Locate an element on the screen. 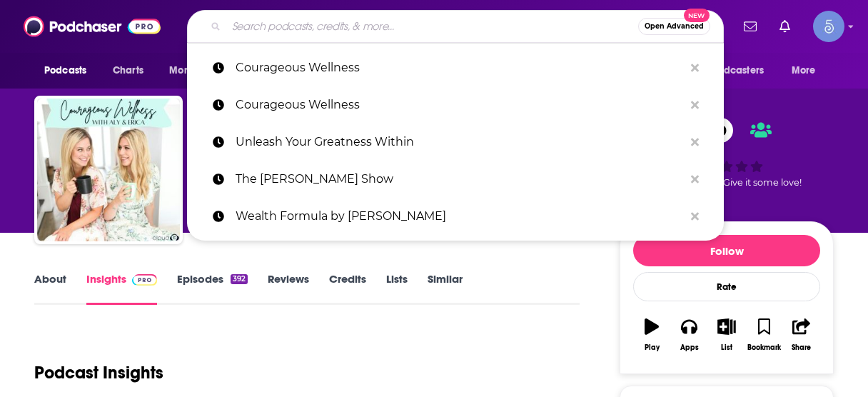 Image resolution: width=868 pixels, height=397 pixels. a: Charts is located at coordinates (128, 71).